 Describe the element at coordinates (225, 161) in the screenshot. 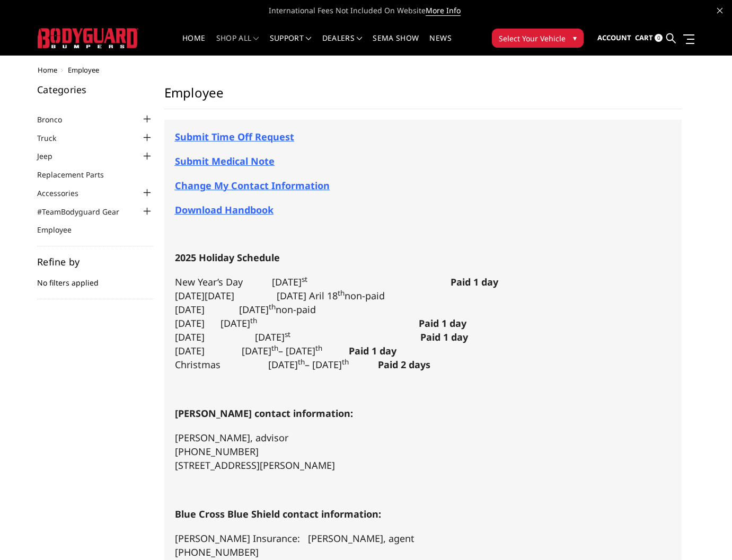

I see `strong: Submit Medical Note` at that location.